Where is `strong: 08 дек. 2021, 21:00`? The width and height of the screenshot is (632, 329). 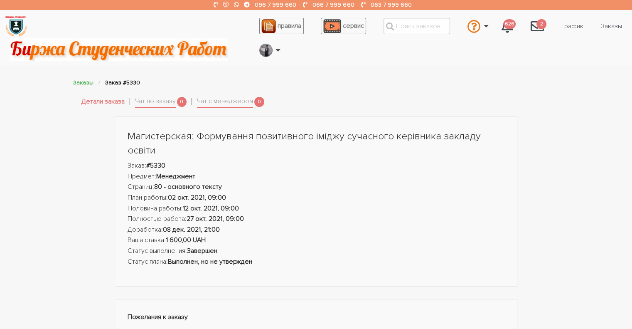 strong: 08 дек. 2021, 21:00 is located at coordinates (191, 229).